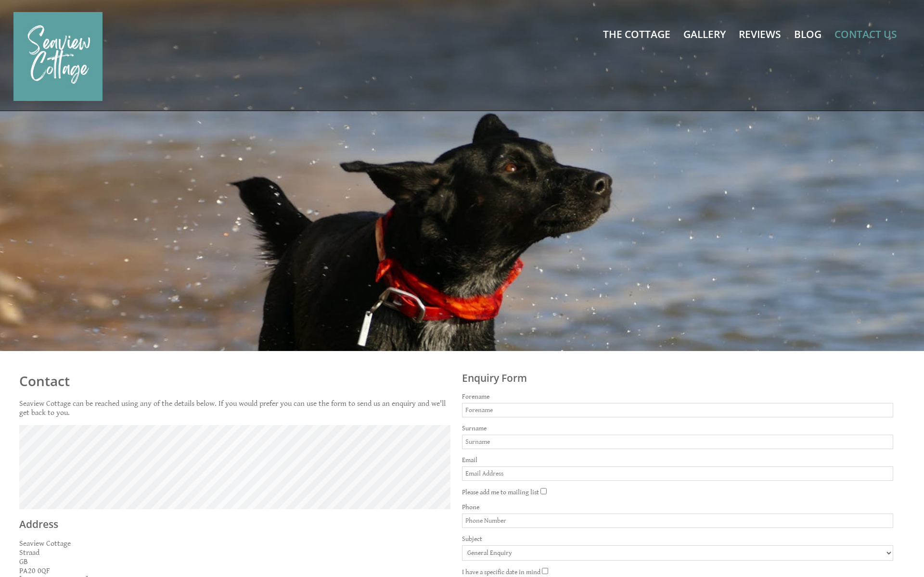 The image size is (924, 577). What do you see at coordinates (704, 34) in the screenshot?
I see `a: Gallery` at bounding box center [704, 34].